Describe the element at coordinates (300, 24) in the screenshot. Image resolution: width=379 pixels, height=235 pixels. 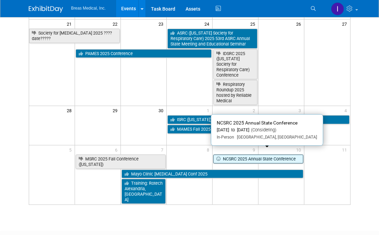
I see `span: 26` at that location.